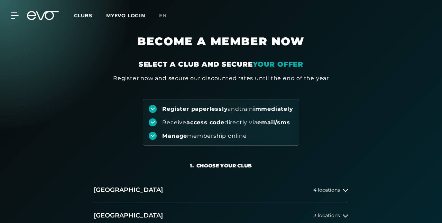 The height and width of the screenshot is (223, 442). What do you see at coordinates (125, 16) in the screenshot?
I see `a: MYEVO LOGIN` at bounding box center [125, 16].